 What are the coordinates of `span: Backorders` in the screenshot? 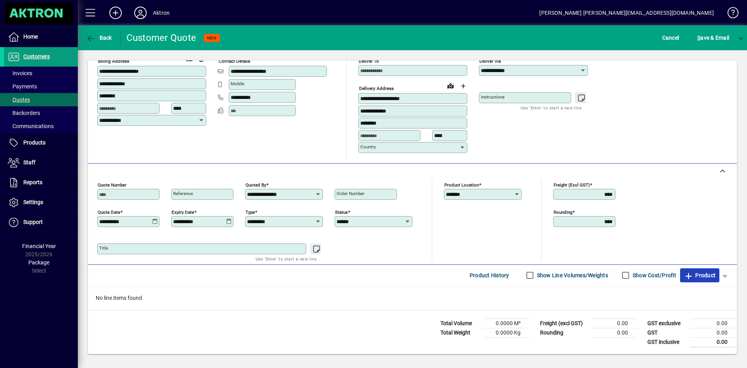 It's located at (24, 113).